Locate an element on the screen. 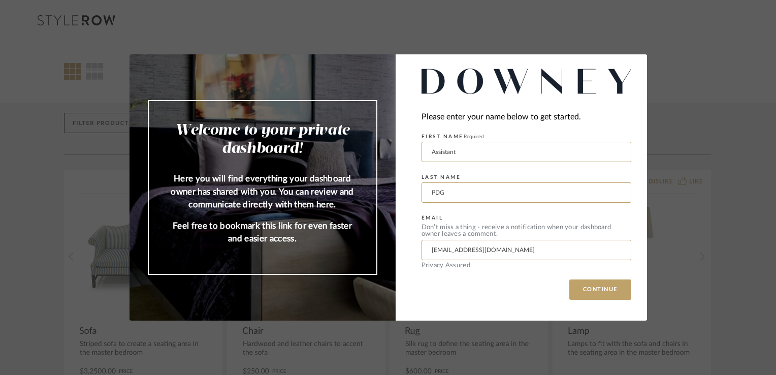  label: EMAIL is located at coordinates (432, 218).